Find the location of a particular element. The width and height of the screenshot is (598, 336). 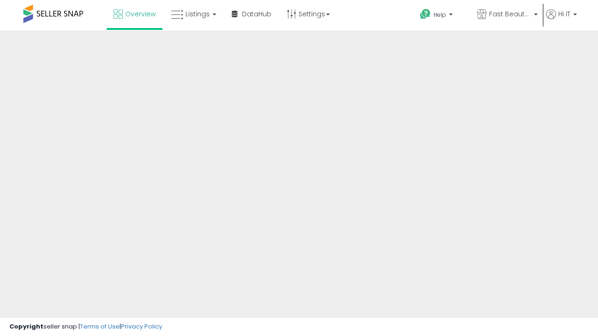

div: seller snap | | is located at coordinates (85, 327).